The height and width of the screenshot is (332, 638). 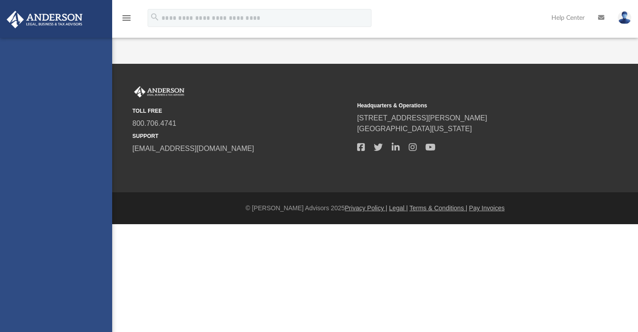 I want to click on a: 800.706.4741, so click(x=154, y=123).